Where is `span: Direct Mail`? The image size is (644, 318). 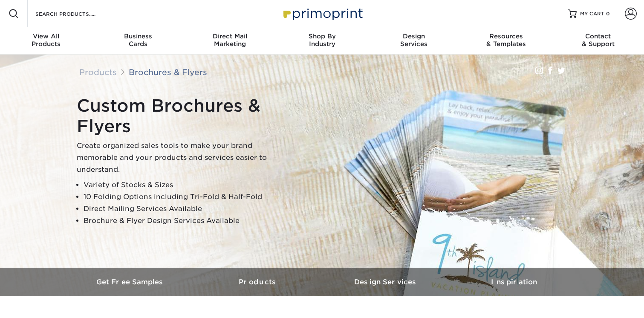 span: Direct Mail is located at coordinates (230, 36).